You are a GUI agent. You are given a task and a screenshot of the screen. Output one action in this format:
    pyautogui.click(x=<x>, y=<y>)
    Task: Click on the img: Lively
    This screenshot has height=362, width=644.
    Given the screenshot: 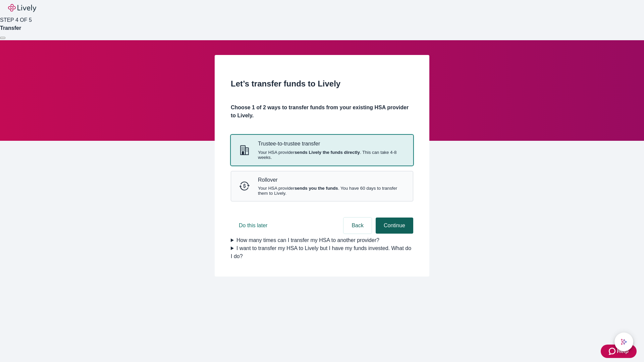 What is the action you would take?
    pyautogui.click(x=22, y=8)
    